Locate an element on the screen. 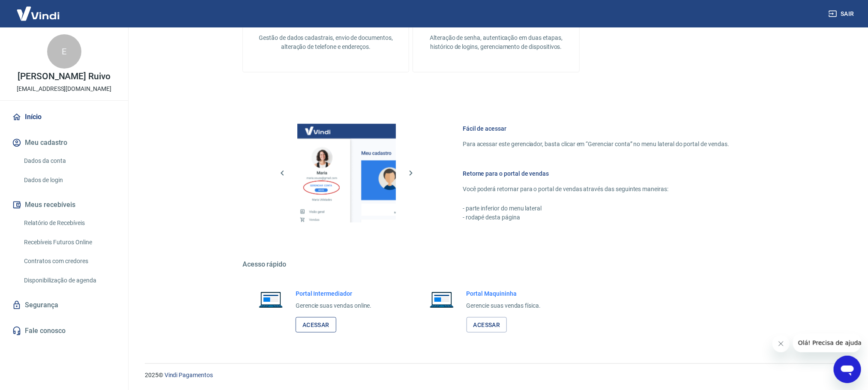 Image resolution: width=868 pixels, height=390 pixels. a: Dados de login is located at coordinates (69, 180).